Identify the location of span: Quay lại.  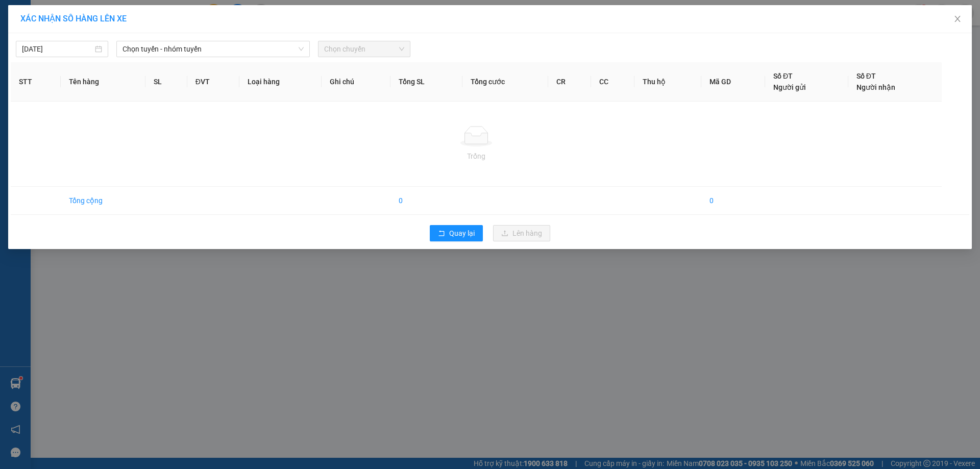
(462, 233).